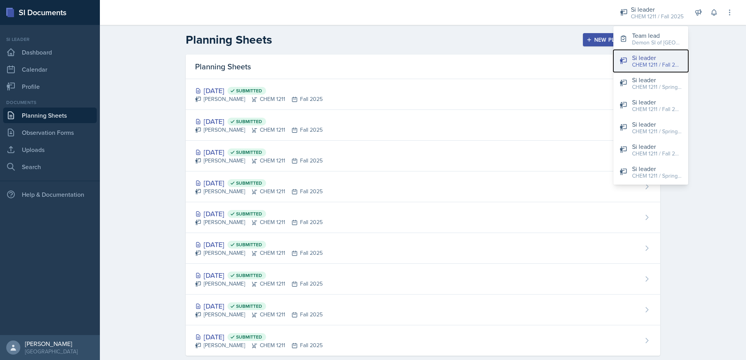 The width and height of the screenshot is (746, 360). What do you see at coordinates (651, 150) in the screenshot?
I see `button: Si leader CHEM 1211 / Fall 2024` at bounding box center [651, 150].